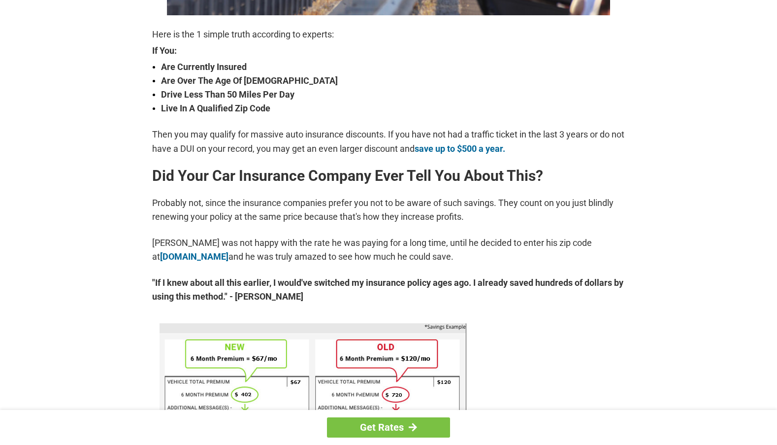 This screenshot has height=445, width=777. I want to click on p: Then you may qualify for massive auto insurance discounts. If you have not had a traffic ticket i..., so click(389, 141).